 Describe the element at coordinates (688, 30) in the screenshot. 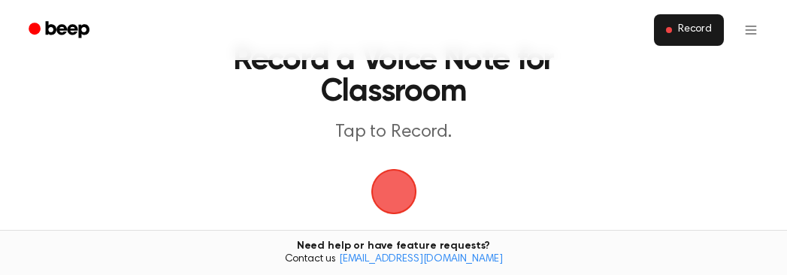

I see `button: Record` at that location.